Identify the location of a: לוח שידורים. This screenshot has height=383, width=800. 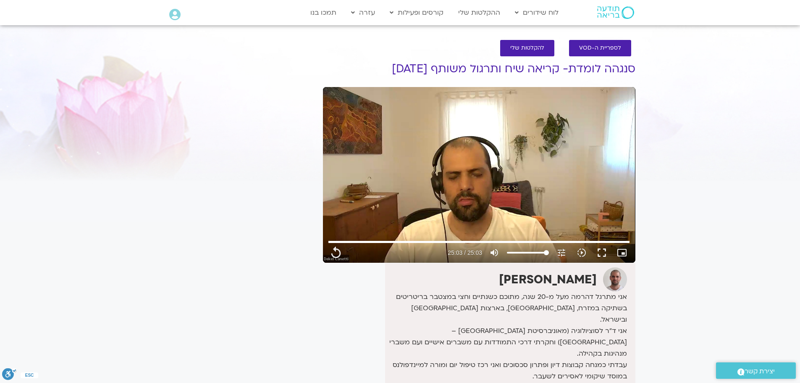
(537, 13).